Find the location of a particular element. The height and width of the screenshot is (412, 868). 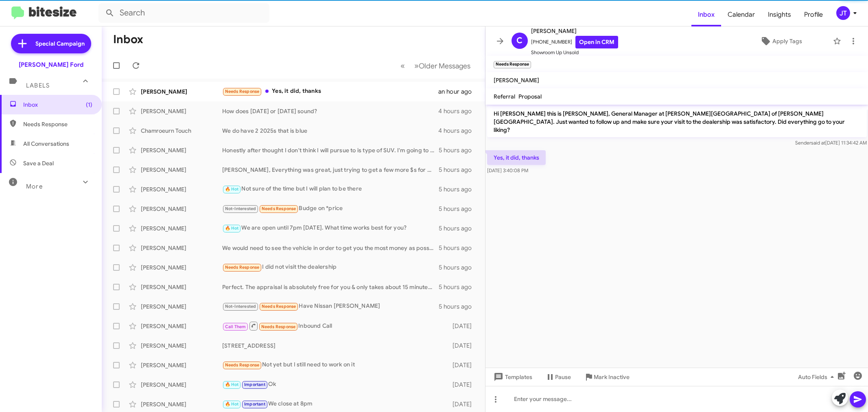

span: Call Them is located at coordinates (236, 326).